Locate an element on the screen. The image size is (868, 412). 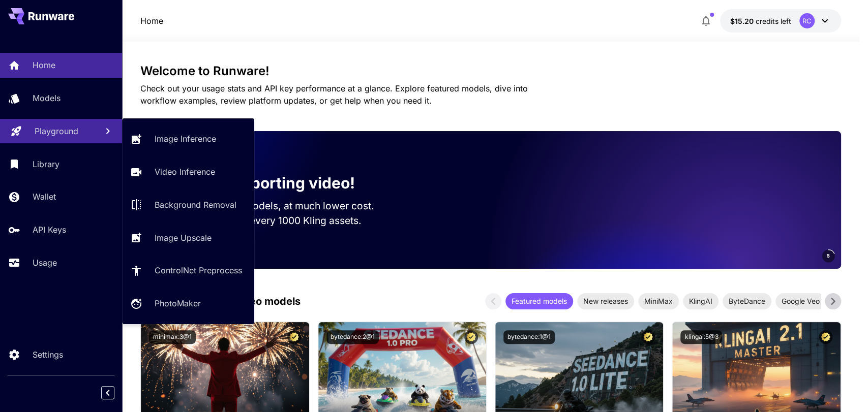
p: PhotoMaker is located at coordinates (178, 303).